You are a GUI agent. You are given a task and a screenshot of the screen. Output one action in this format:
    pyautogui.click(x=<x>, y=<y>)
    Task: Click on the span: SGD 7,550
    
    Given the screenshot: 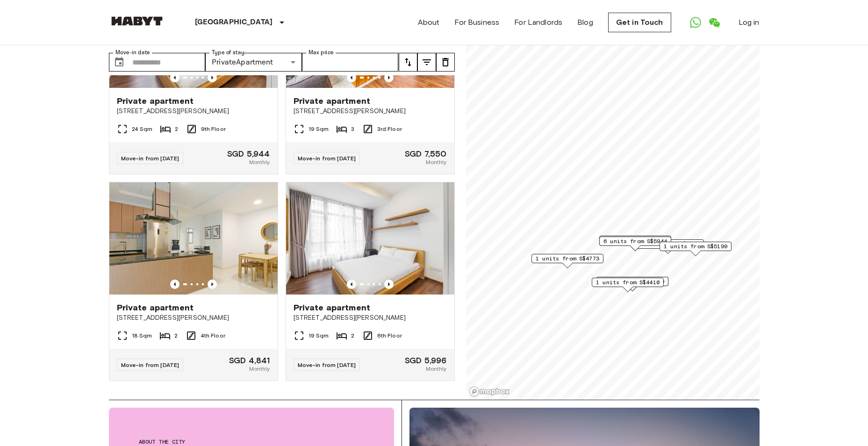 What is the action you would take?
    pyautogui.click(x=425, y=154)
    